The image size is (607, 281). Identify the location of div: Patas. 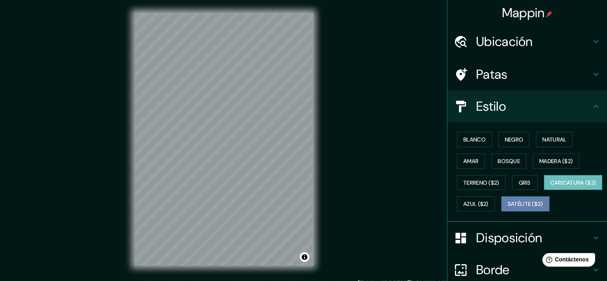
(527, 74).